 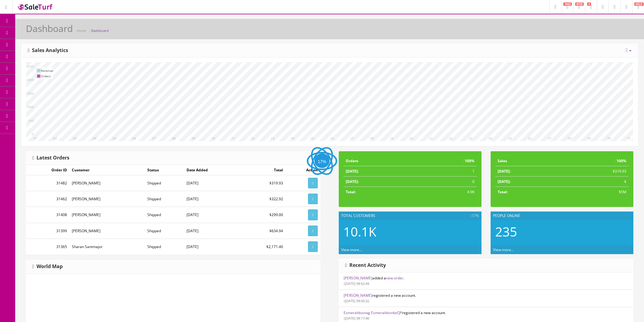 What do you see at coordinates (82, 30) in the screenshot?
I see `a: Home` at bounding box center [82, 30].